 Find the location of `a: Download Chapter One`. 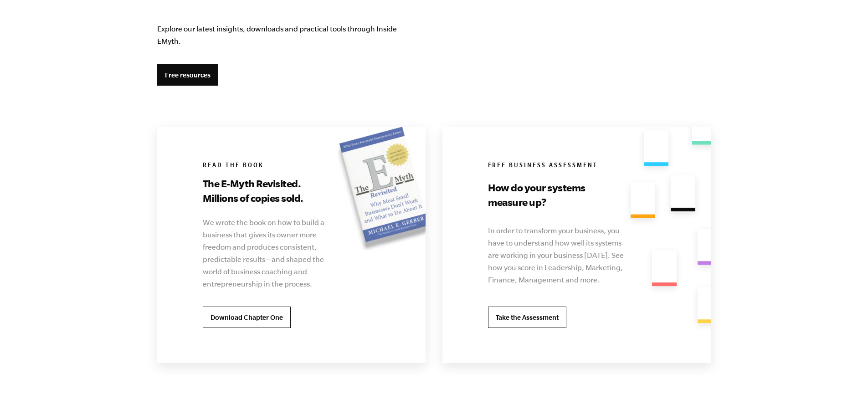

a: Download Chapter One is located at coordinates (246, 317).